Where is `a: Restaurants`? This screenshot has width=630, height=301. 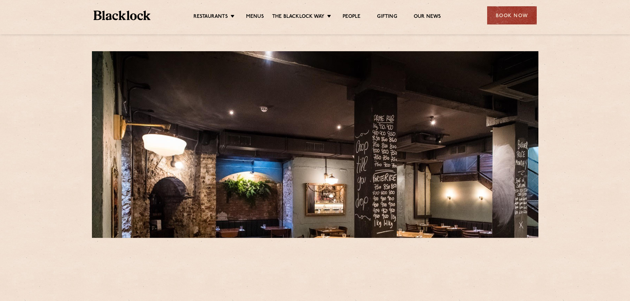
a: Restaurants is located at coordinates (211, 17).